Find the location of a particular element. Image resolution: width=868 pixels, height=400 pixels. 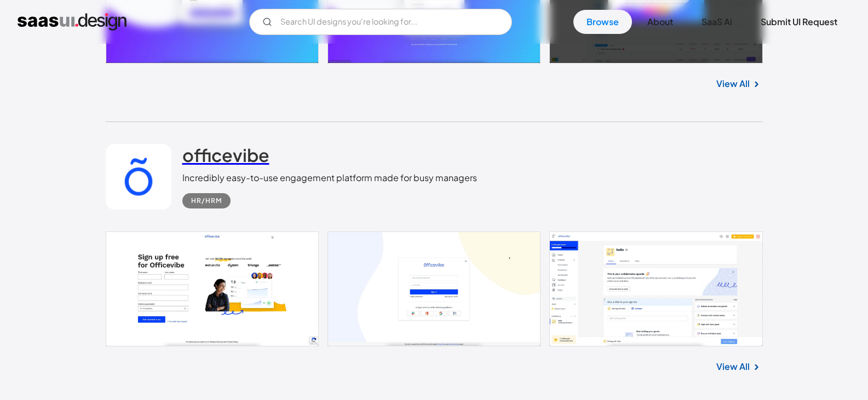

a: SaaS Ai is located at coordinates (717, 22).